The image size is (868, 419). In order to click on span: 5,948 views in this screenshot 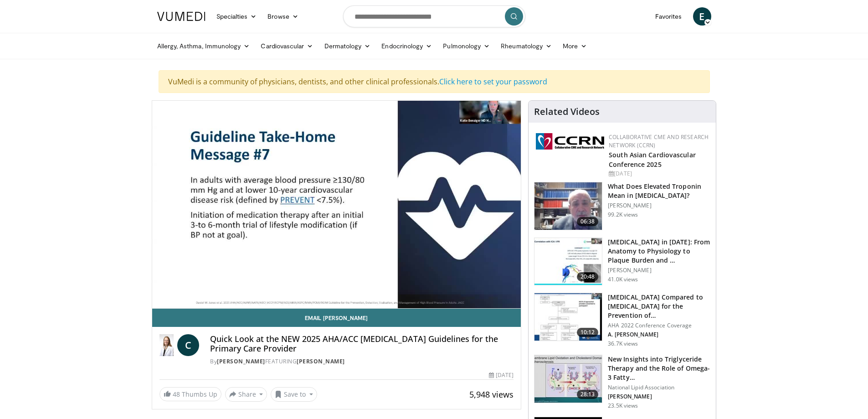, I will do `click(491, 395)`.